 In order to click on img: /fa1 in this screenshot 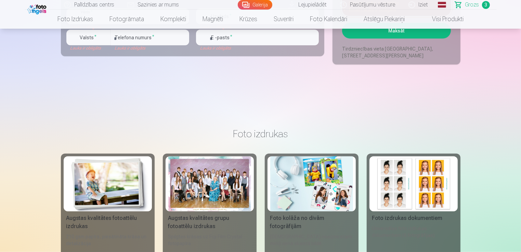, I will do `click(38, 9)`.